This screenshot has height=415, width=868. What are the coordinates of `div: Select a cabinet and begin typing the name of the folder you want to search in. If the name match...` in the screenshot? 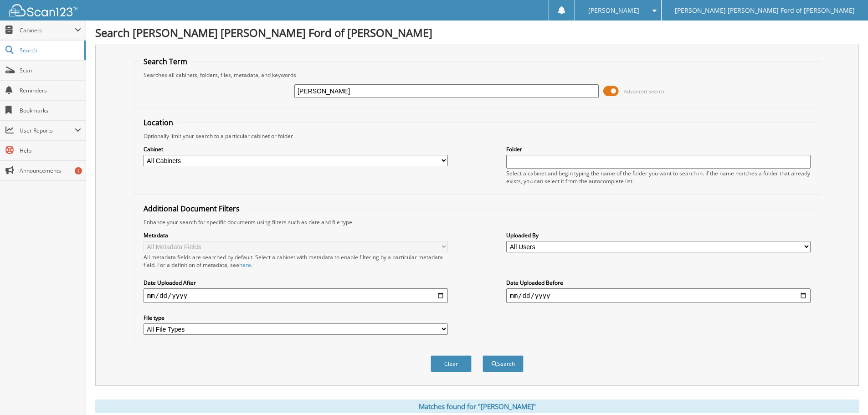 It's located at (659, 177).